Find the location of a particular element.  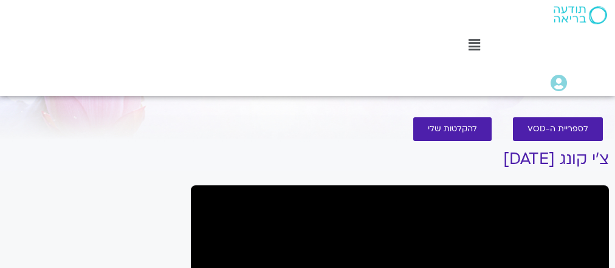

img: תודעה בריאה is located at coordinates (580, 15).